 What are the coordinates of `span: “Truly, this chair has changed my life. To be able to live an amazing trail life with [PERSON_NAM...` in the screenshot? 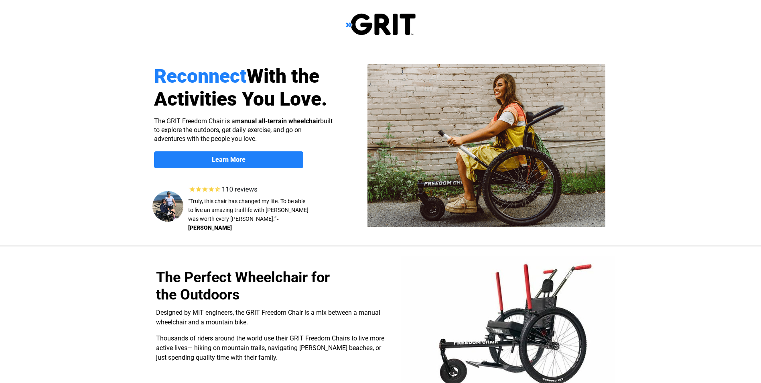 It's located at (248, 210).